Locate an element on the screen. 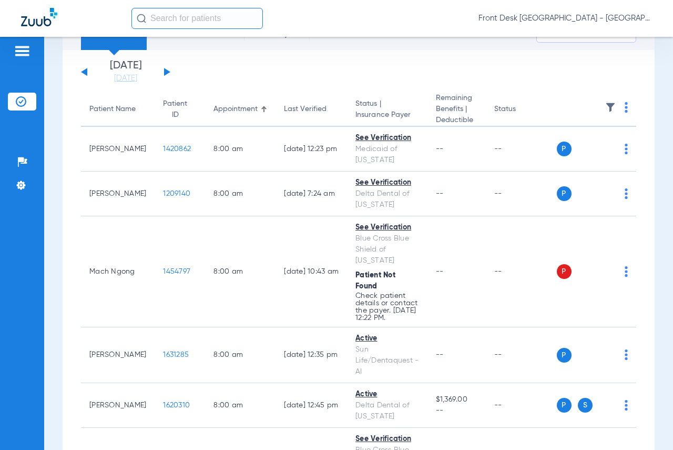 Image resolution: width=673 pixels, height=450 pixels. span: 1631285 is located at coordinates (176, 354).